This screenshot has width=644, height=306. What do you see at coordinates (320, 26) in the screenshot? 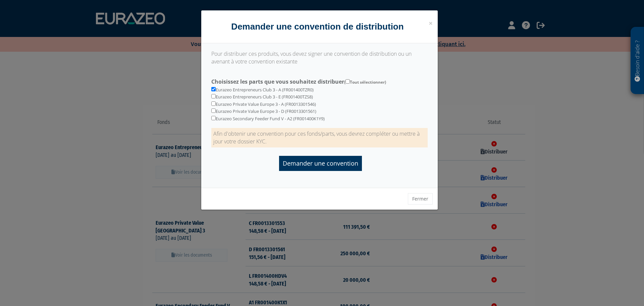
I see `h4: Demander une convention de distribution` at bounding box center [320, 26].